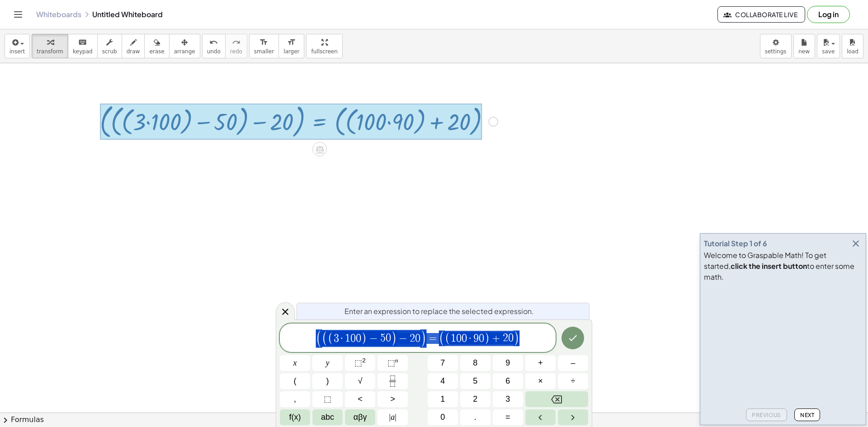  What do you see at coordinates (828, 51) in the screenshot?
I see `span: save` at bounding box center [828, 51].